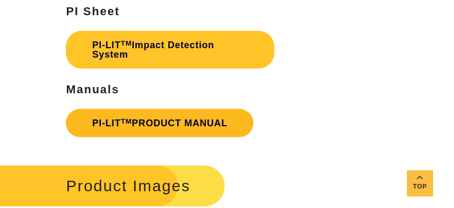  Describe the element at coordinates (93, 11) in the screenshot. I see `strong: PI Sheet` at that location.